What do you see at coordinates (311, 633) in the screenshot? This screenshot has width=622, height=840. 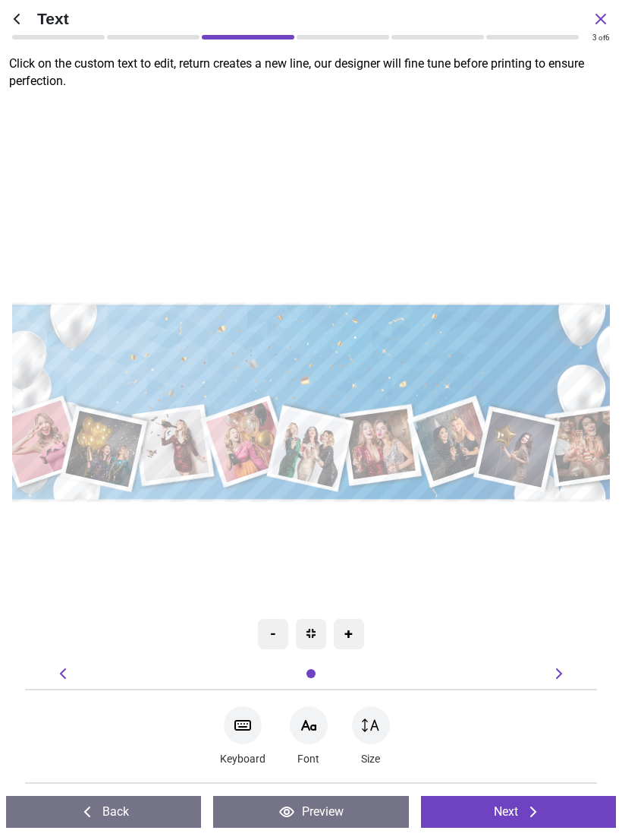 I see `img: recenter` at bounding box center [311, 633].